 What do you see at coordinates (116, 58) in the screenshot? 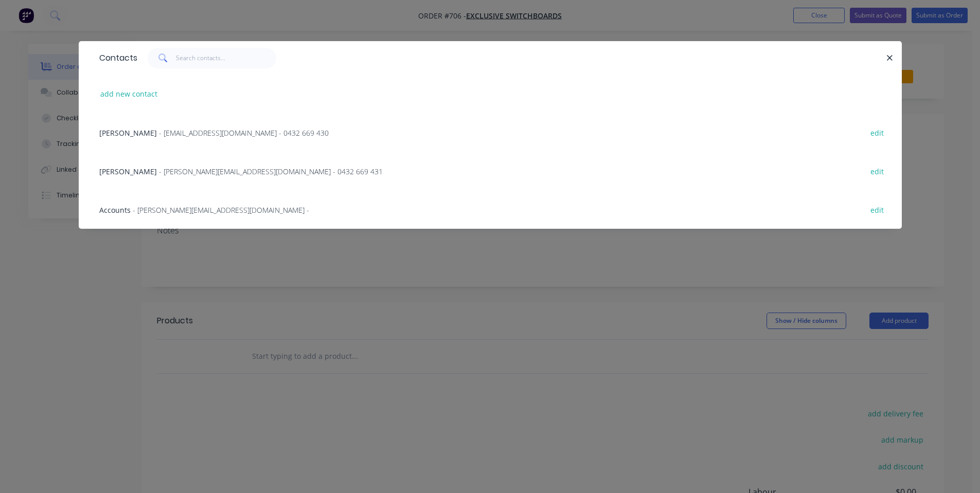
I see `div: Contacts` at bounding box center [116, 58].